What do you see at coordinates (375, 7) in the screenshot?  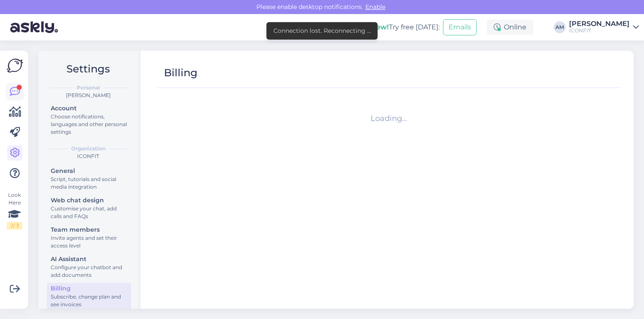 I see `span: Enable` at bounding box center [375, 7].